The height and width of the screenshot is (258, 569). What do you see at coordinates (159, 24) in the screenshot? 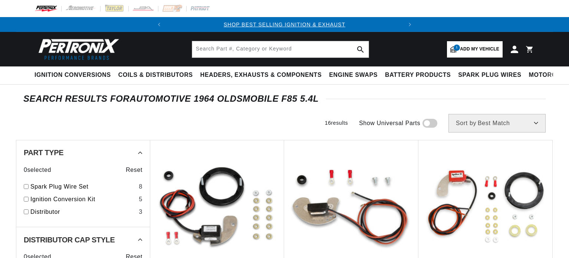
I see `button: Translation missing: en.sections.announcements.previous_announcement` at bounding box center [159, 24].